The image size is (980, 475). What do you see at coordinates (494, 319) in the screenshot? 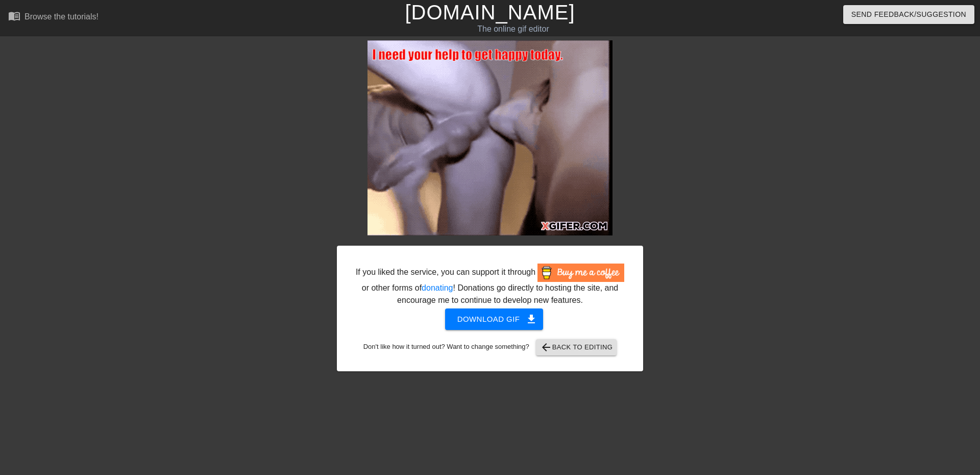
I see `span: Download gif` at bounding box center [494, 319].